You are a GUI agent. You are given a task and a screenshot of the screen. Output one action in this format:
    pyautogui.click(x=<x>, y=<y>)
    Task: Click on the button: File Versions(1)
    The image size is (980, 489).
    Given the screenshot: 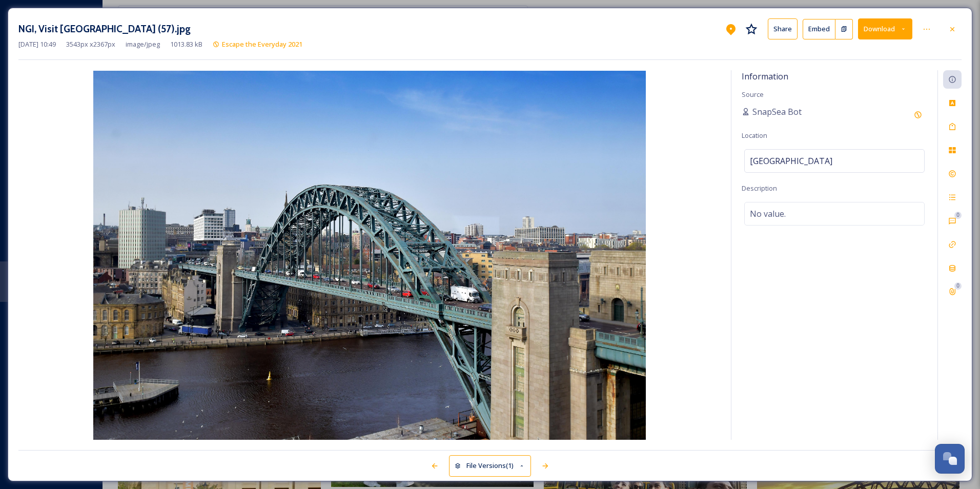 What is the action you would take?
    pyautogui.click(x=490, y=466)
    